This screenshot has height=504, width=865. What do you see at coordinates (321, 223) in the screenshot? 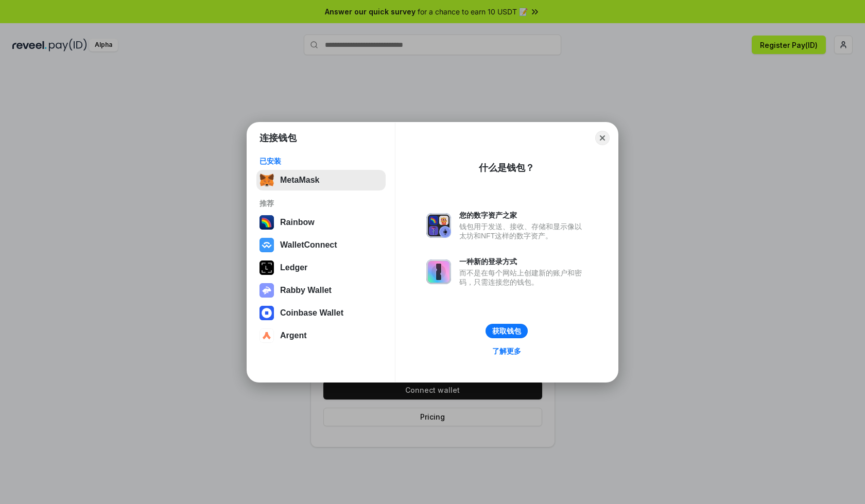
I see `button: Rainbow` at bounding box center [321, 223].